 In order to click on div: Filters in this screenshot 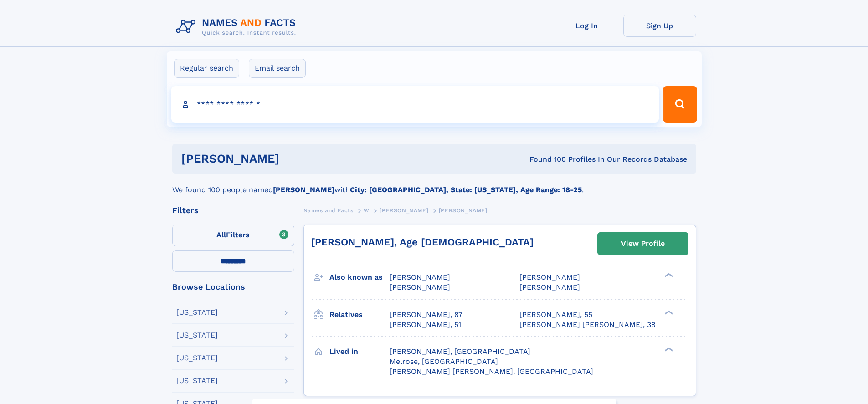, I will do `click(234, 211)`.